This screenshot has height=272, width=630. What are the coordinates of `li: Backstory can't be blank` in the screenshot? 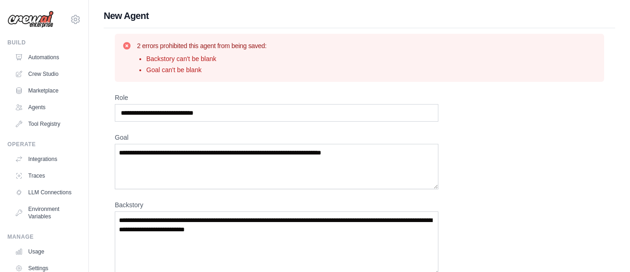 It's located at (206, 59).